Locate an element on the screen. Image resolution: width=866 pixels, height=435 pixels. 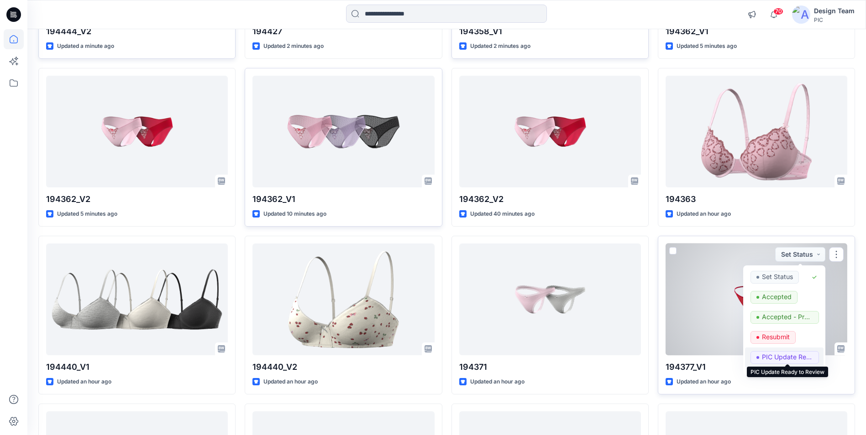
p: 194371 is located at coordinates (550, 367).